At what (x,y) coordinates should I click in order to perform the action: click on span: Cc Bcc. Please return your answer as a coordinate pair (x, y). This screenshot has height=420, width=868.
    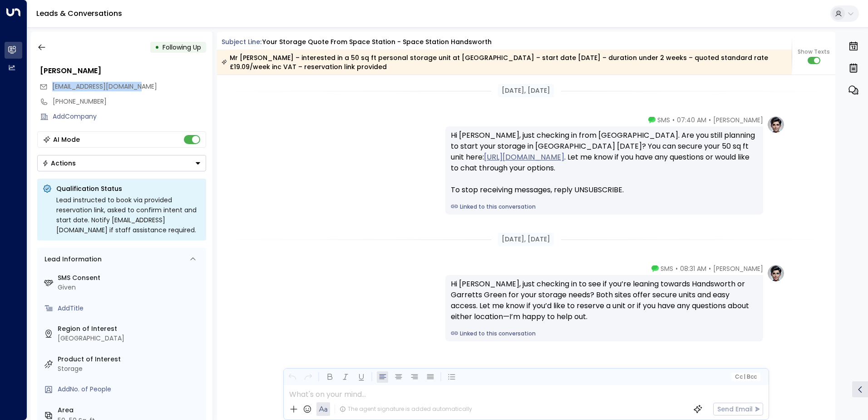
    Looking at the image, I should click on (745, 377).